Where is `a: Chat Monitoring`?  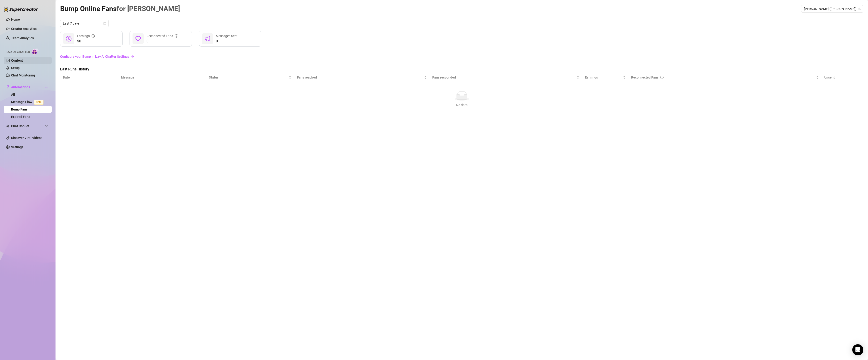 a: Chat Monitoring is located at coordinates (23, 75).